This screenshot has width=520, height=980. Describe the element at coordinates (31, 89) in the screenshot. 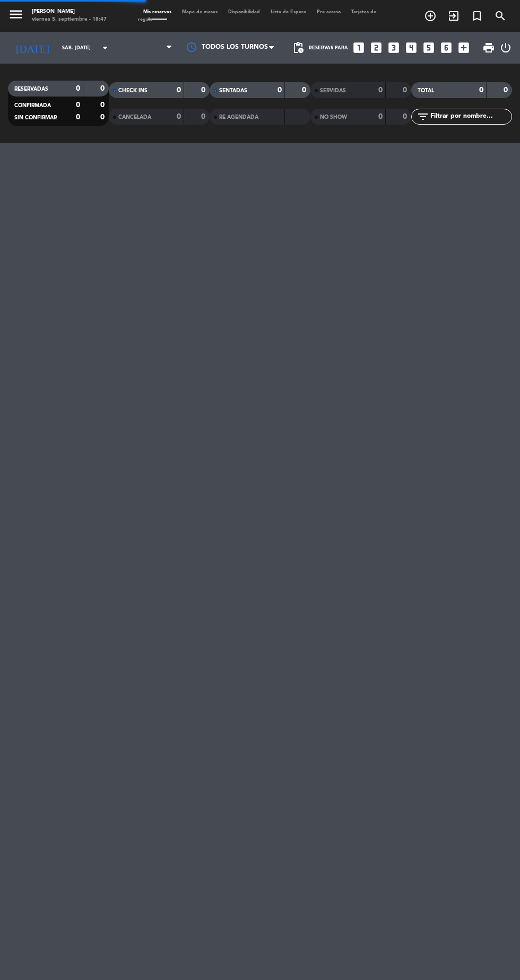

I see `span: RESERVADAS` at that location.